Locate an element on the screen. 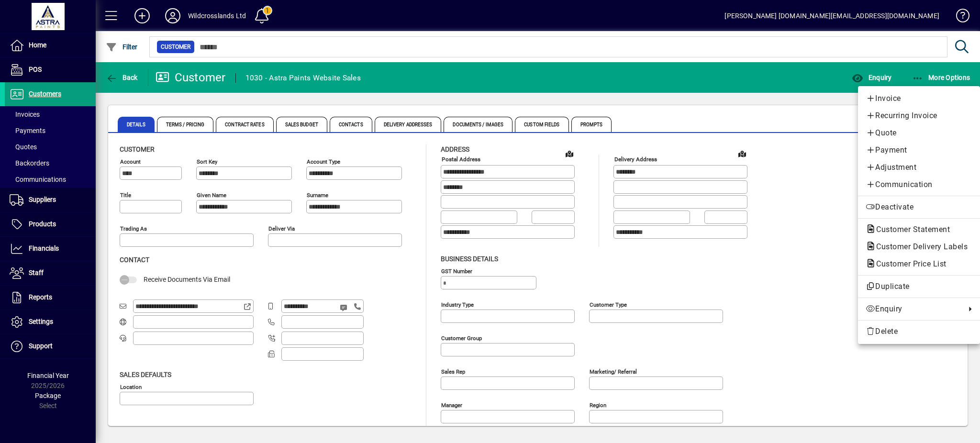  span: Recurring Invoice is located at coordinates (919, 116).